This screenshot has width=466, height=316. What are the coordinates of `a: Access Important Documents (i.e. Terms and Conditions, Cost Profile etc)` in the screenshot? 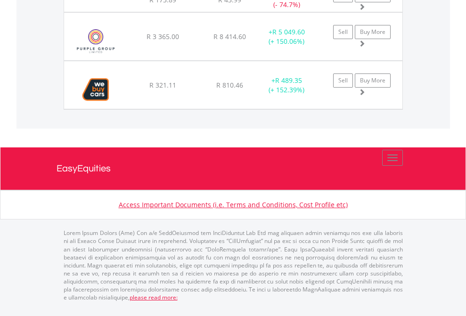 It's located at (233, 204).